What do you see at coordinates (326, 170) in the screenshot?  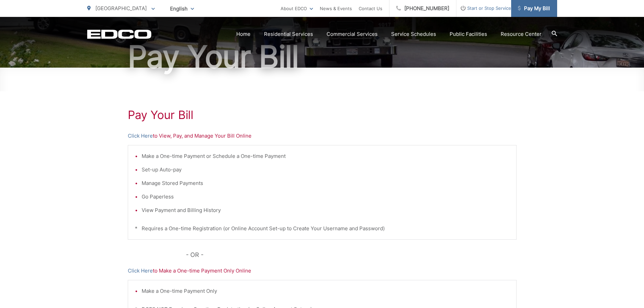 I see `li: Set-up Auto-pay` at bounding box center [326, 170].